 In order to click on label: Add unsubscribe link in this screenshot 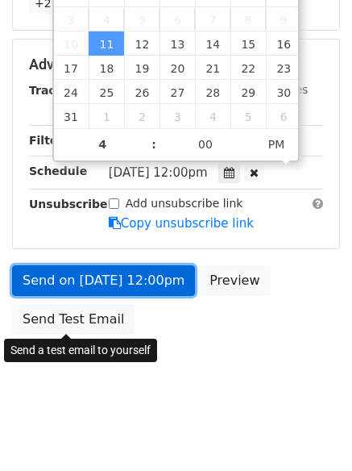, I will do `click(185, 203)`.